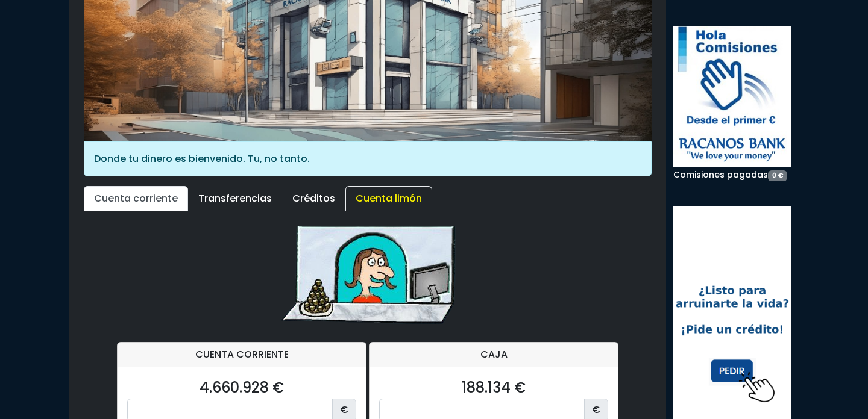 This screenshot has height=419, width=868. Describe the element at coordinates (389, 199) in the screenshot. I see `a: Cuenta limón` at that location.